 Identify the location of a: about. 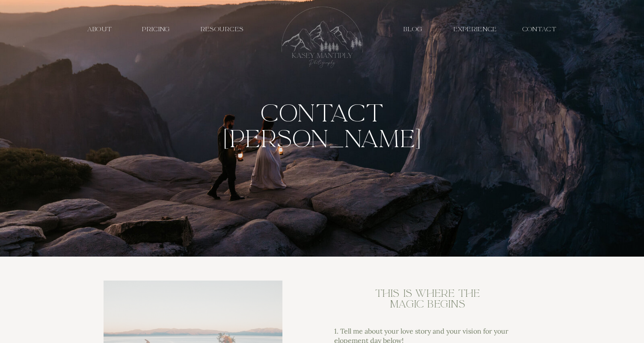
(100, 29).